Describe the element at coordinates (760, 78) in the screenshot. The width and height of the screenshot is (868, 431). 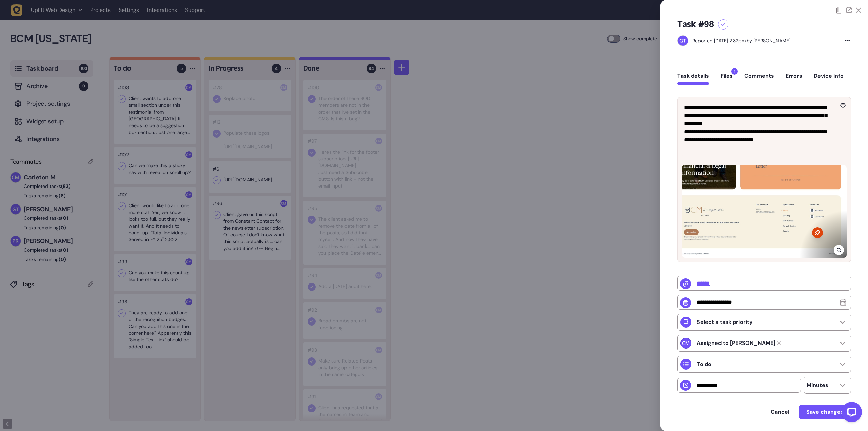
I see `button: Comments` at that location.